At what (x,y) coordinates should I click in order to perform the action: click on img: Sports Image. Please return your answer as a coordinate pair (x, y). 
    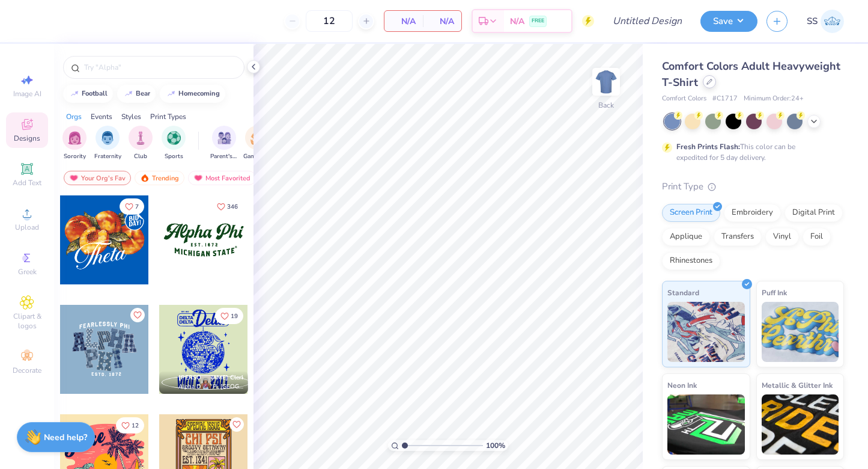
    Looking at the image, I should click on (174, 138).